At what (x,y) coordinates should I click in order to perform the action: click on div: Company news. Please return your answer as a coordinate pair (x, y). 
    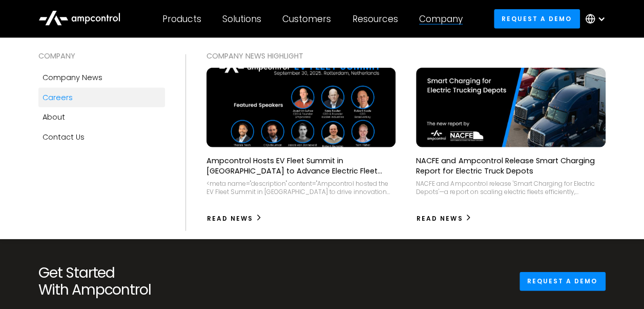
    Looking at the image, I should click on (72, 77).